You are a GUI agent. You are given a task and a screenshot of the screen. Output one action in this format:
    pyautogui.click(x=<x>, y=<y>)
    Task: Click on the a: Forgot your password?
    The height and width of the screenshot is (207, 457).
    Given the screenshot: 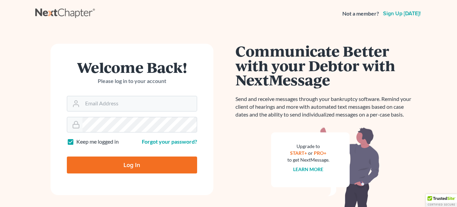 What is the action you would take?
    pyautogui.click(x=169, y=142)
    